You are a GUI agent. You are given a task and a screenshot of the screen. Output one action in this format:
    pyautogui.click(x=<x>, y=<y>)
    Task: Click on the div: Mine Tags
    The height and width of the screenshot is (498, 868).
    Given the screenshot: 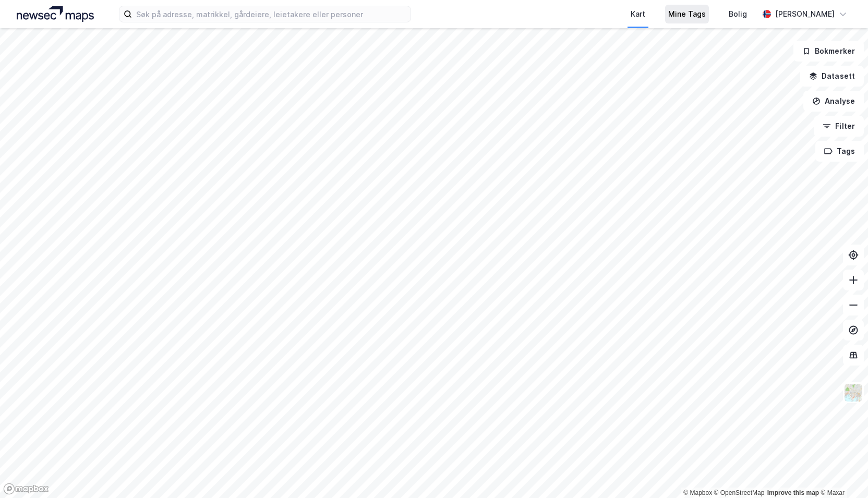 What is the action you would take?
    pyautogui.click(x=687, y=14)
    